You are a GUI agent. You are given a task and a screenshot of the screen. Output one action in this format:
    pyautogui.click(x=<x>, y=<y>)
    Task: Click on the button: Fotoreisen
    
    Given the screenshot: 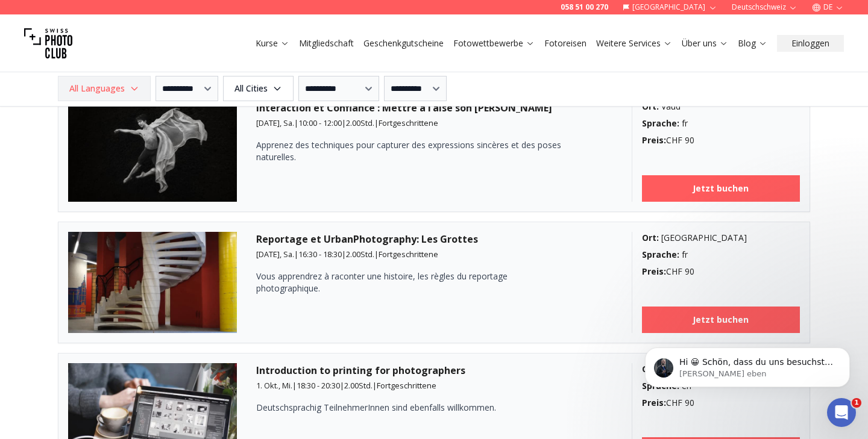 What is the action you would take?
    pyautogui.click(x=565, y=44)
    